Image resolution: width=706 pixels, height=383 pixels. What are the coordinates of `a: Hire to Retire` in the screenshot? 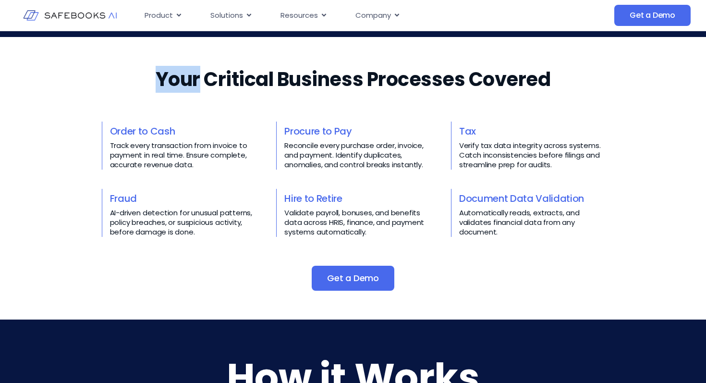 It's located at (313, 198).